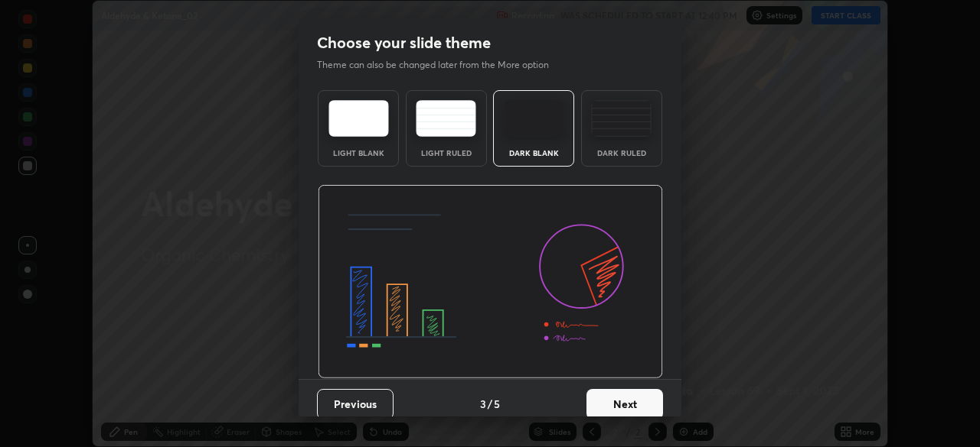 The image size is (980, 447). What do you see at coordinates (355, 405) in the screenshot?
I see `button: Previous` at bounding box center [355, 405].